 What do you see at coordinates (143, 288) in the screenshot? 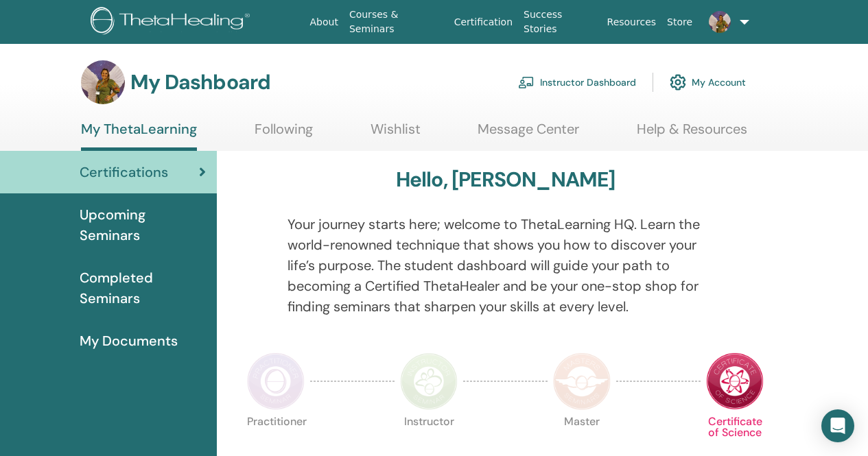
I see `span: Completed Seminars` at bounding box center [143, 288].